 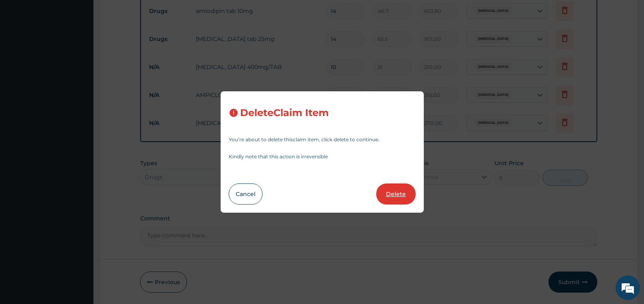 I want to click on span: We're online!, so click(x=80, y=138).